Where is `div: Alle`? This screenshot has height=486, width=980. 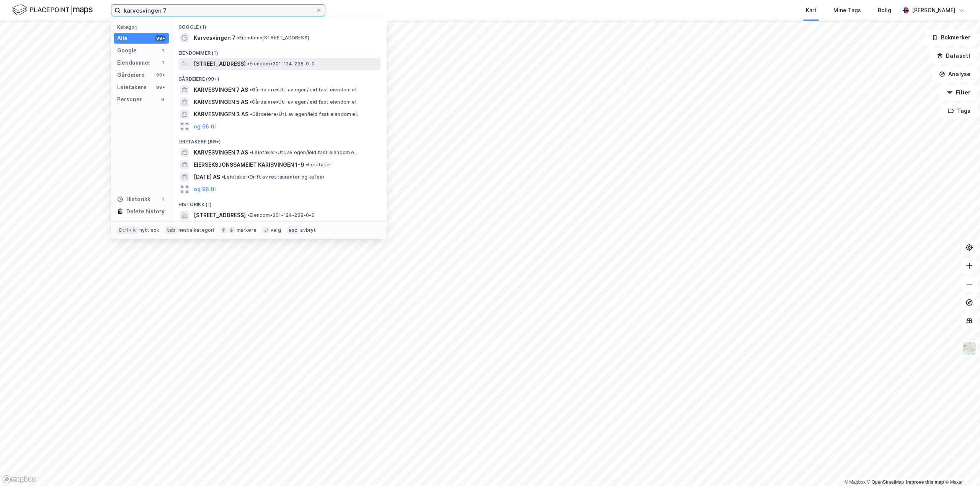 div: Alle is located at coordinates (122, 38).